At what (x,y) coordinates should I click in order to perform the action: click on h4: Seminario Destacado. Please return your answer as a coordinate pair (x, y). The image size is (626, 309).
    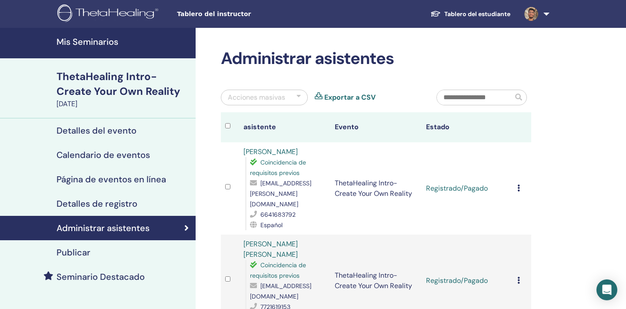
    Looking at the image, I should click on (100, 277).